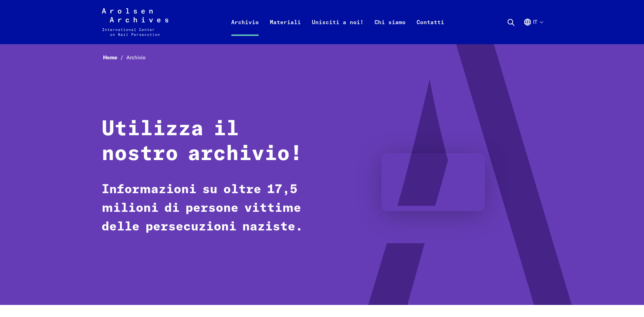  What do you see at coordinates (285, 30) in the screenshot?
I see `a: Materiali` at bounding box center [285, 30].